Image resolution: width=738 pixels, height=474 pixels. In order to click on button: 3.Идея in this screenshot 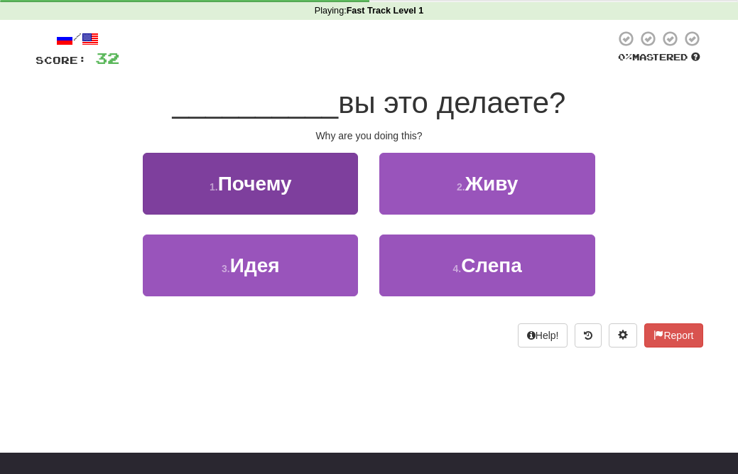, I will do `click(250, 265)`.